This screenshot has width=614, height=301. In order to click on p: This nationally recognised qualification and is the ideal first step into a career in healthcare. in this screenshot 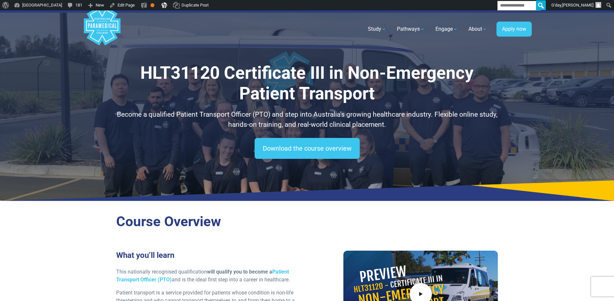, I will do `click(210, 275)`.